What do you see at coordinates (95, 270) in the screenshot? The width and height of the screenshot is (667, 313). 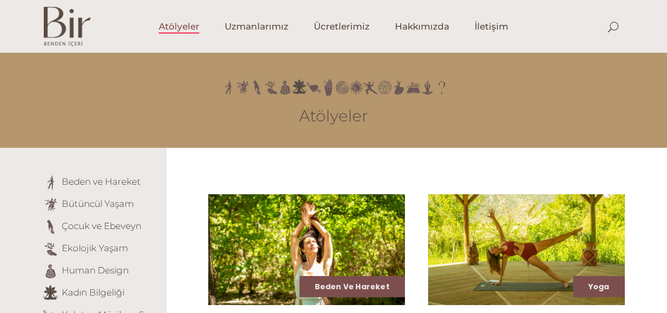 I see `a: Human Design` at bounding box center [95, 270].